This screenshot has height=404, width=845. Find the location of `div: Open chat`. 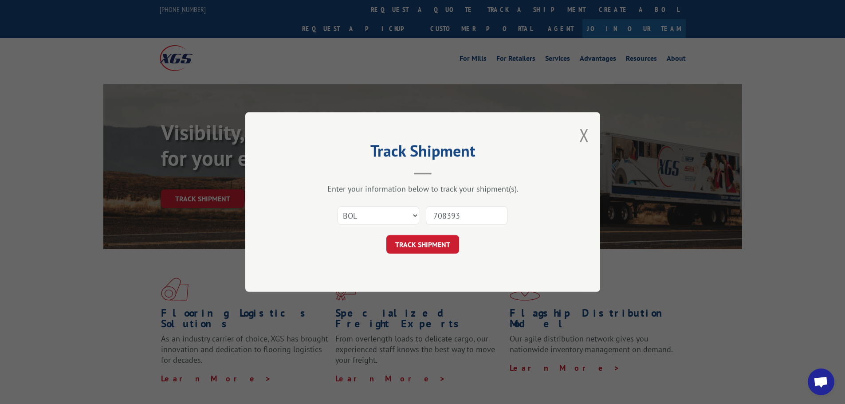

div: Open chat is located at coordinates (821, 382).